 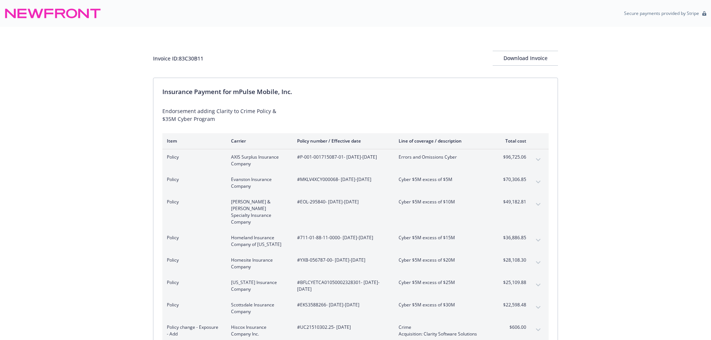 I want to click on div: Endorsement adding Clarity to Crime Policy & $35M Cyber Program, so click(x=355, y=115).